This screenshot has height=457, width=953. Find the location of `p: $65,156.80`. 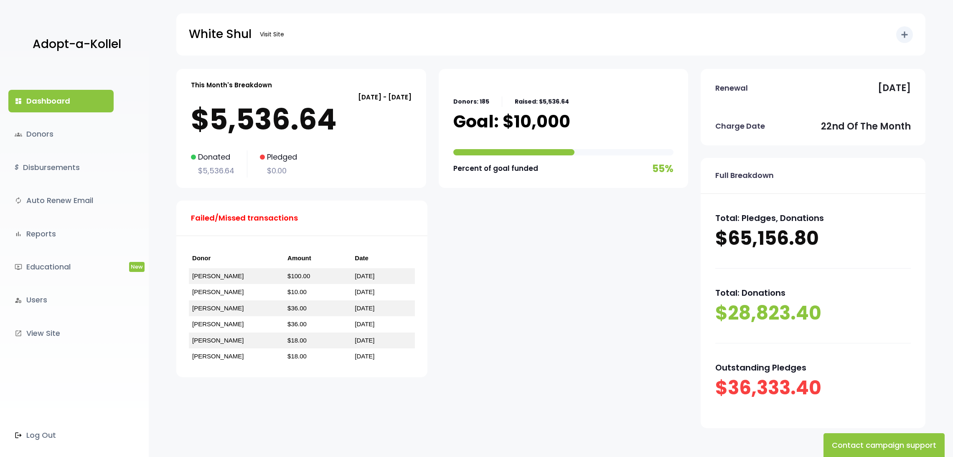

p: $65,156.80 is located at coordinates (813, 239).